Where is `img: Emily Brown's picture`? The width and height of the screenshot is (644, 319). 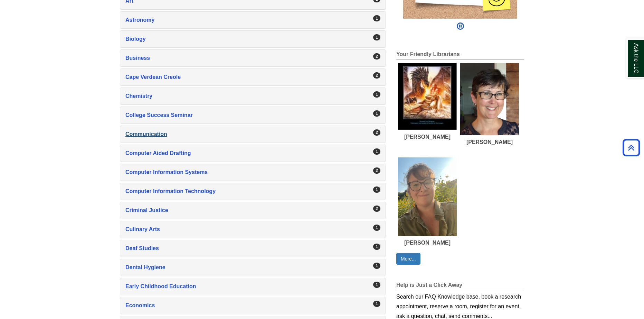
img: Emily Brown's picture is located at coordinates (427, 196).